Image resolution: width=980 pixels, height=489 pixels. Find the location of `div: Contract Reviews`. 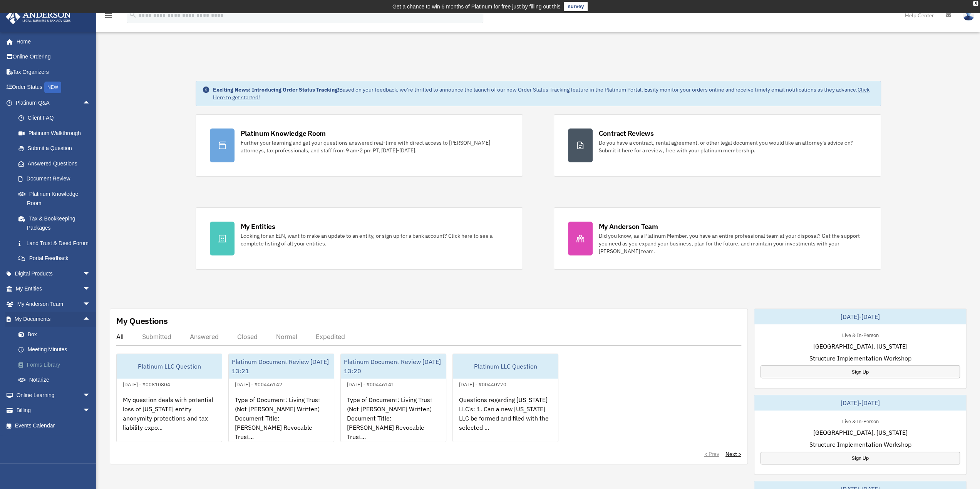

div: Contract Reviews is located at coordinates (626, 133).